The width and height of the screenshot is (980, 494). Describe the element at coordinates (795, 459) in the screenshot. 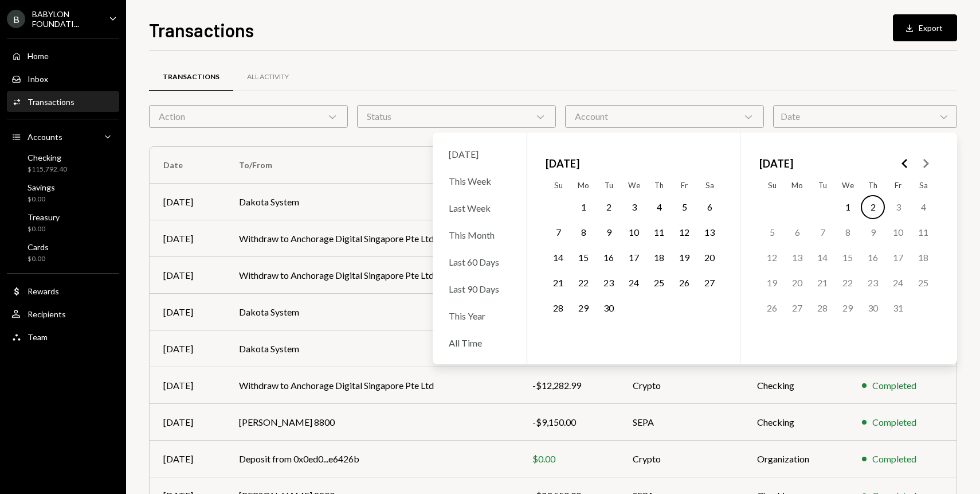

I see `td: Organization` at that location.